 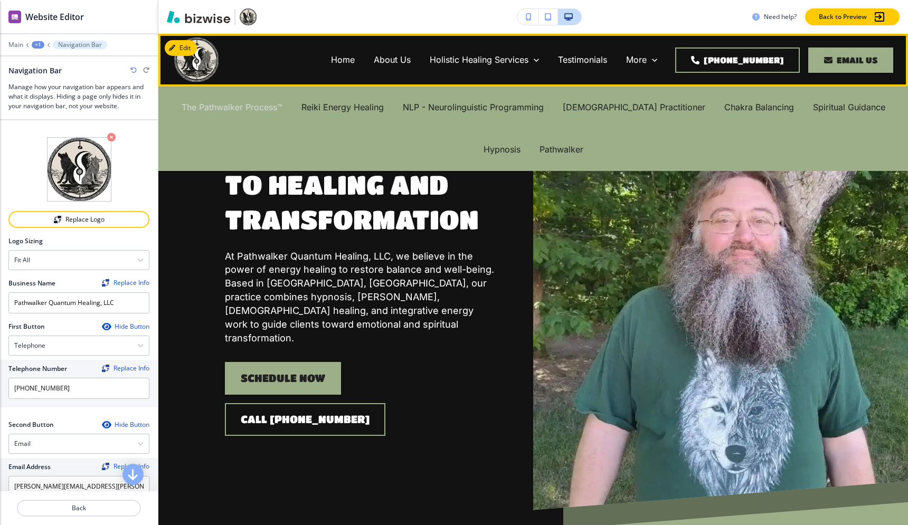 I want to click on button: Navigation Bar, so click(x=80, y=45).